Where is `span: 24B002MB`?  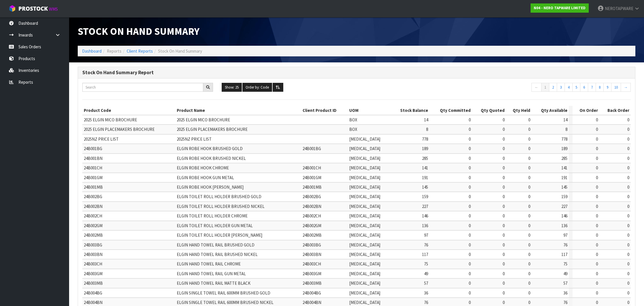 span: 24B002MB is located at coordinates (93, 235).